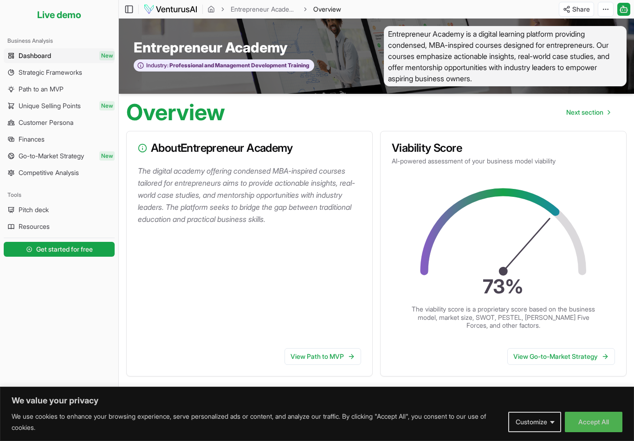 The width and height of the screenshot is (634, 441). Describe the element at coordinates (34, 226) in the screenshot. I see `span: Resources` at that location.